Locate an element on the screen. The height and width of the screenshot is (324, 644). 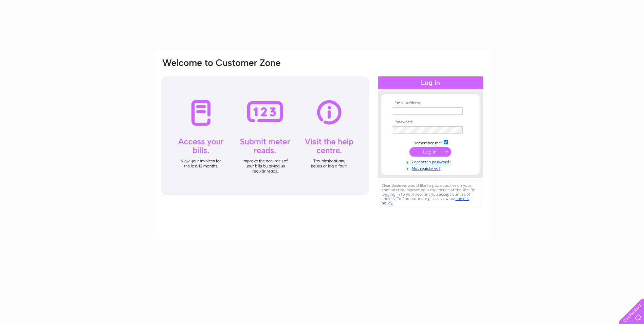
input: Submit is located at coordinates (430, 152).